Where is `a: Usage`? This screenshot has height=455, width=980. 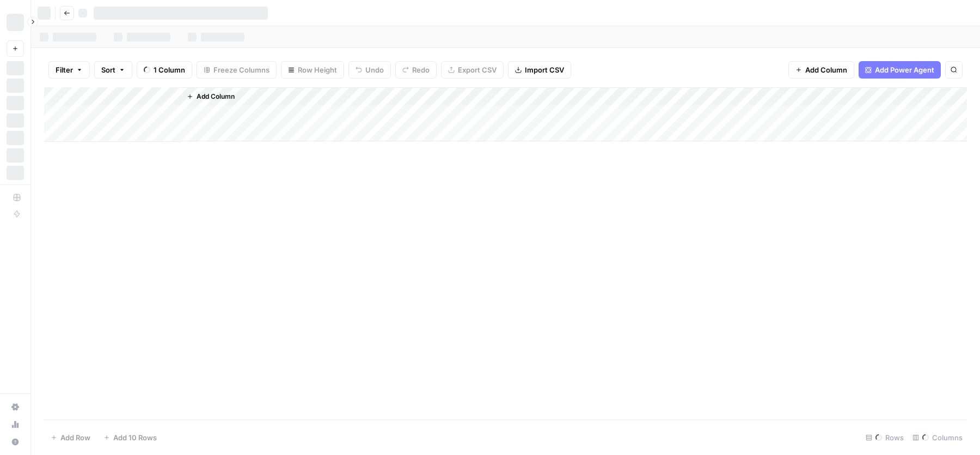
a: Usage is located at coordinates (15, 424).